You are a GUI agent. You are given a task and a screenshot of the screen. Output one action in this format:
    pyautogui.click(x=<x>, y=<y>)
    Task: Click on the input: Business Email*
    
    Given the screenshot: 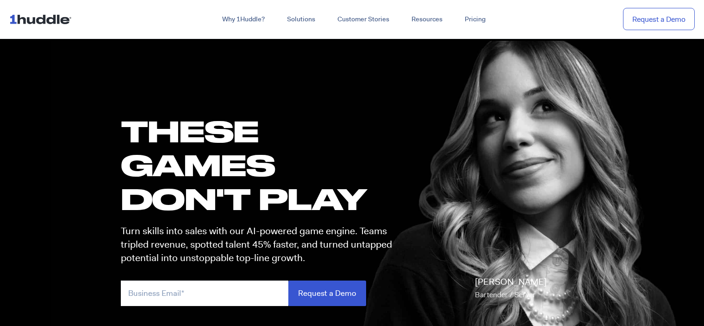 What is the action you would take?
    pyautogui.click(x=205, y=293)
    